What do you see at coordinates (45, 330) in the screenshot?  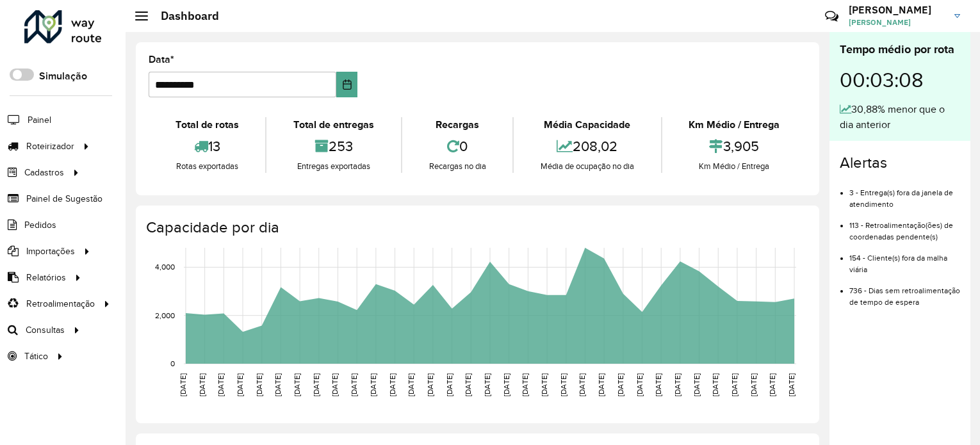 I see `span: Consultas` at bounding box center [45, 330].